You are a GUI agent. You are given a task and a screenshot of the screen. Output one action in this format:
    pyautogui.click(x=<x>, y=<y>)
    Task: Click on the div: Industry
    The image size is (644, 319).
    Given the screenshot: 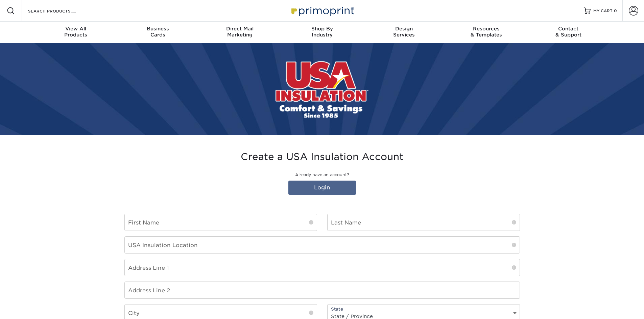 What is the action you would take?
    pyautogui.click(x=322, y=32)
    